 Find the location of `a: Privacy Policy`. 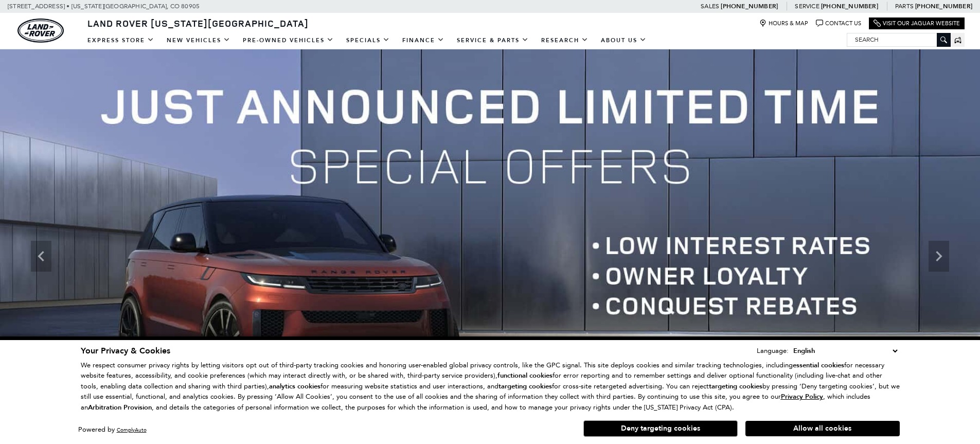

a: Privacy Policy is located at coordinates (802, 396).